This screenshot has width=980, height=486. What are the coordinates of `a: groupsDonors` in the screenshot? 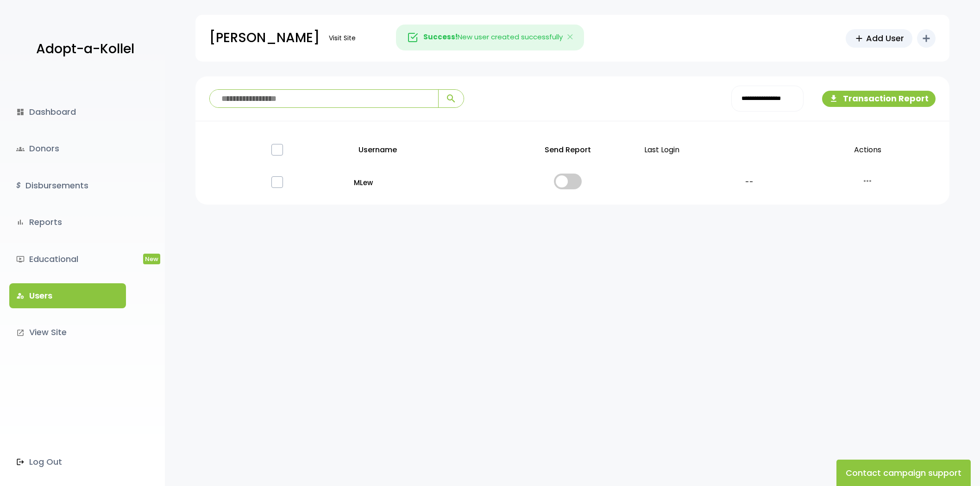 It's located at (68, 149).